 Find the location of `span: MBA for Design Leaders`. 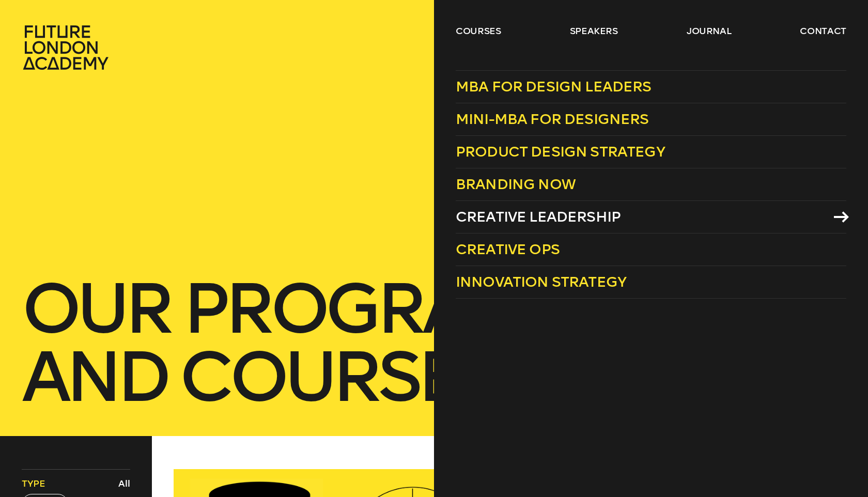

span: MBA for Design Leaders is located at coordinates (553, 86).